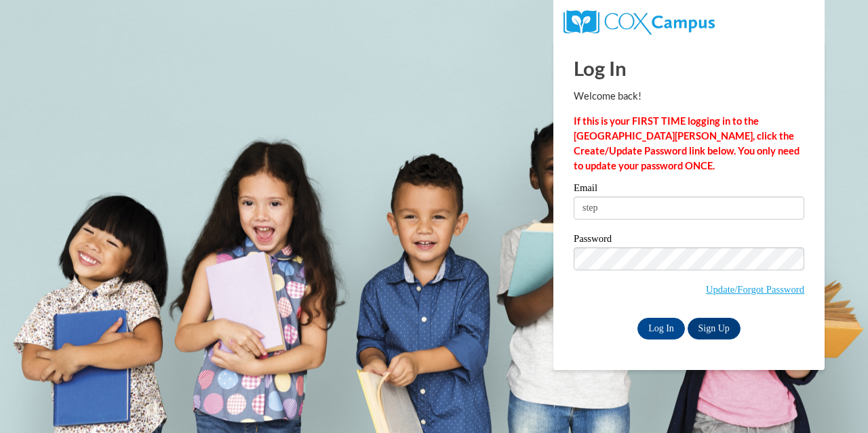  What do you see at coordinates (714, 329) in the screenshot?
I see `a: Sign Up` at bounding box center [714, 329].